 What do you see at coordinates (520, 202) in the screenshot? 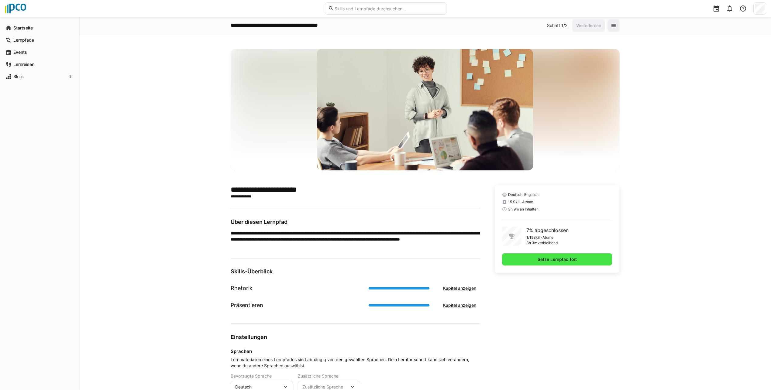
I see `span: 15 Skill-Atome` at bounding box center [520, 202].